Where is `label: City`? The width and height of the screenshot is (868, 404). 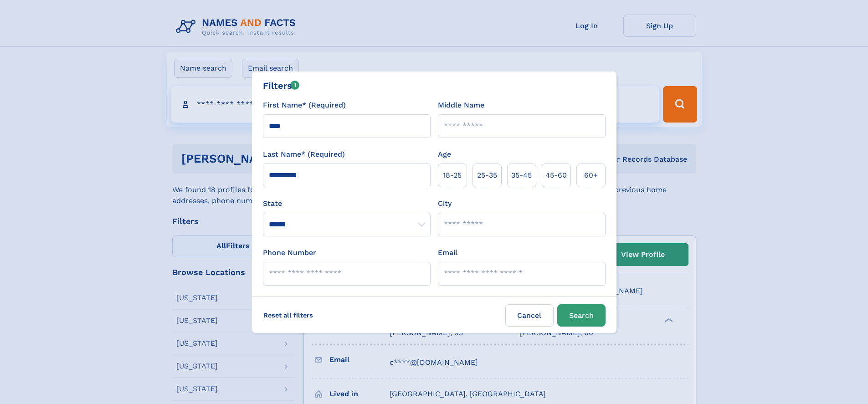
label: City is located at coordinates (445, 204).